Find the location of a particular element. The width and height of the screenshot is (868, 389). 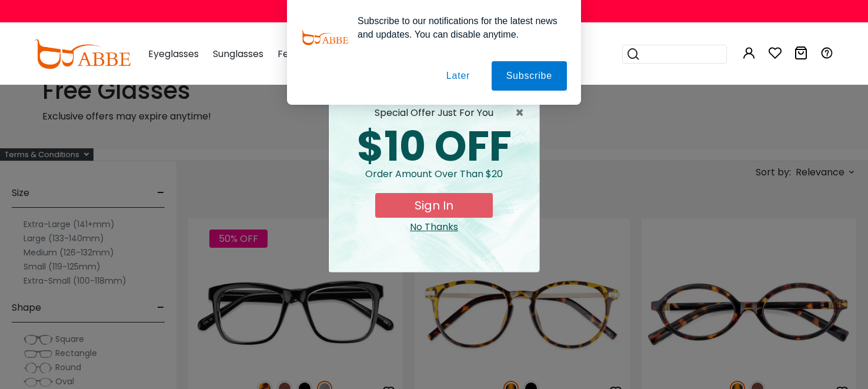

div: special offer just for you is located at coordinates (434, 113).